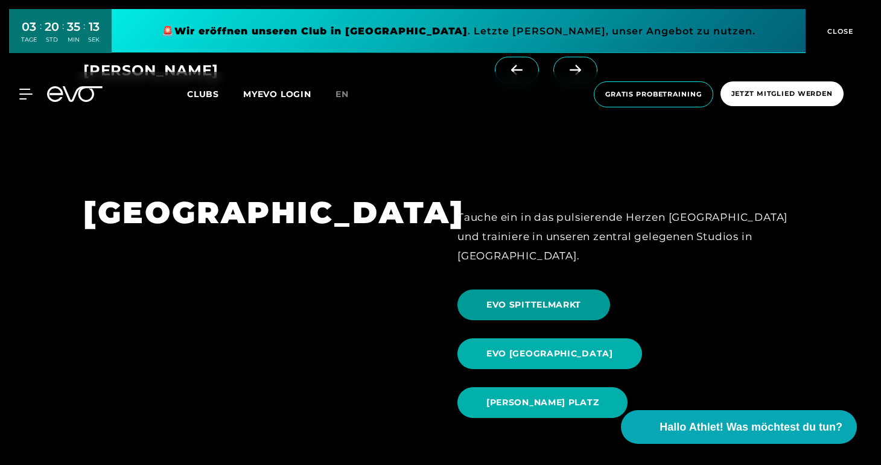 The width and height of the screenshot is (881, 465). I want to click on span: EVO SPITTELMARKT, so click(534, 305).